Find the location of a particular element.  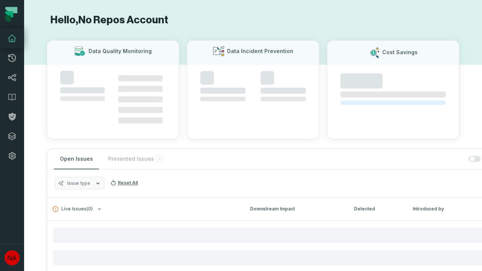

img: avatar of No Repos Account is located at coordinates (12, 258).